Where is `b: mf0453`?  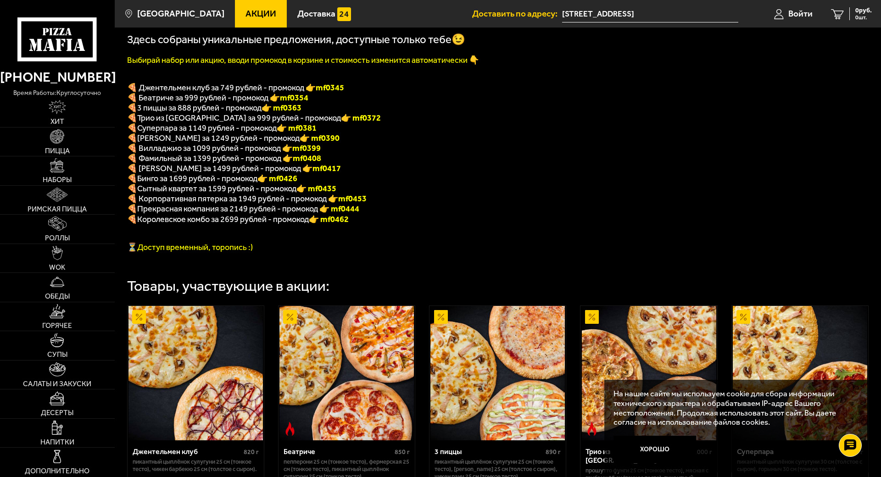
b: mf0453 is located at coordinates (352, 199).